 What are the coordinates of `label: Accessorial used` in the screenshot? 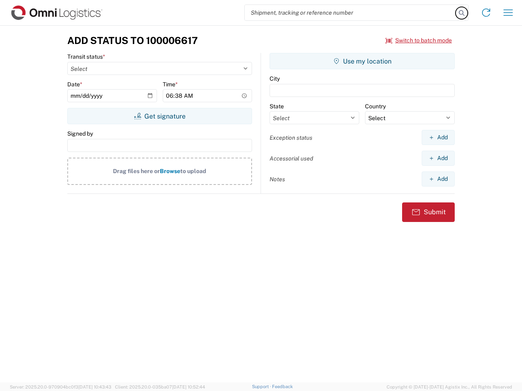 It's located at (291, 159).